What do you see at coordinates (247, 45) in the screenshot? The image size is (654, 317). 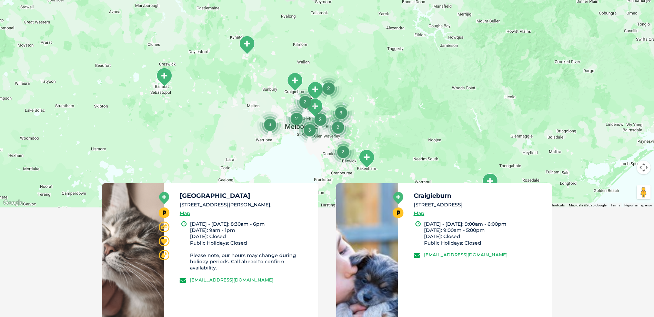 I see `div: Macedon Ranges` at bounding box center [247, 45].